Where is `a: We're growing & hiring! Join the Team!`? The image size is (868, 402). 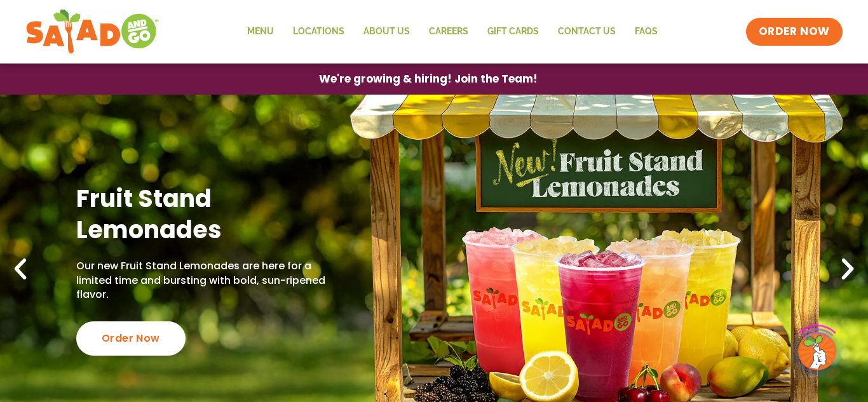 a: We're growing & hiring! Join the Team! is located at coordinates (428, 79).